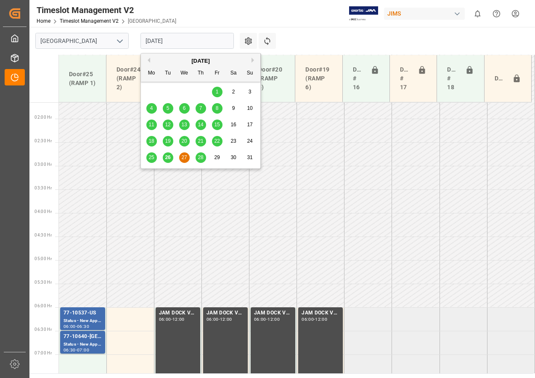  I want to click on div: Door#23, so click(500, 79).